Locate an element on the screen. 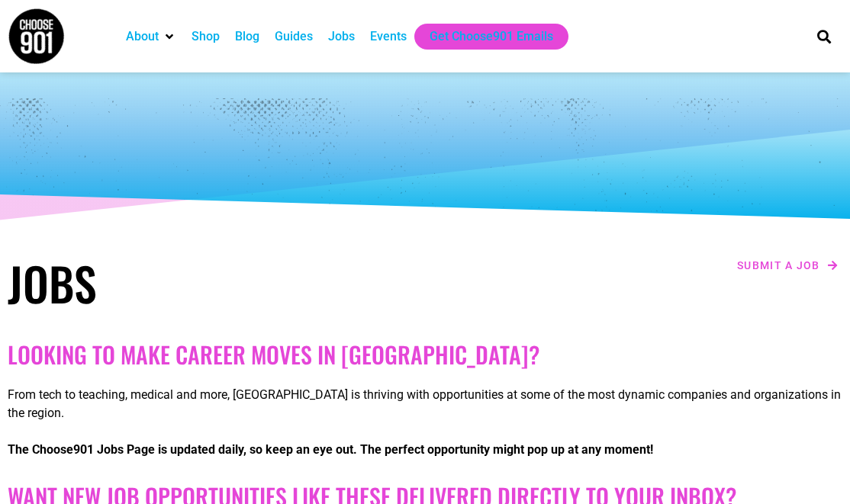  div: Guides is located at coordinates (294, 36).